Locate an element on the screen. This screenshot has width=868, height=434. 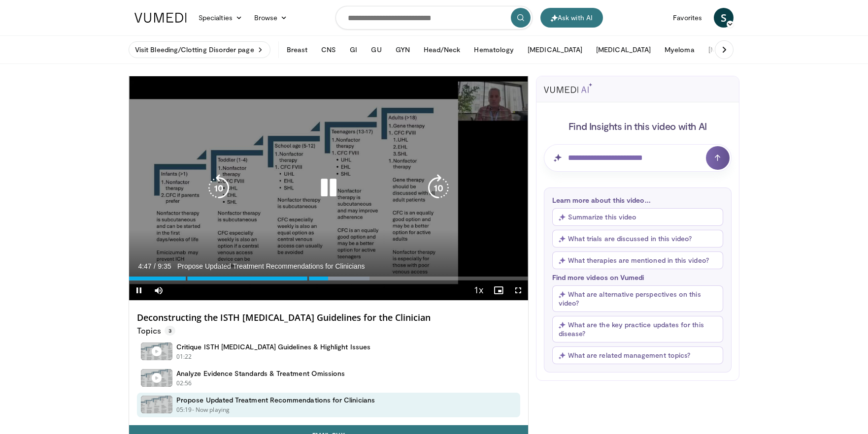
span: 9:35 is located at coordinates (164, 266).